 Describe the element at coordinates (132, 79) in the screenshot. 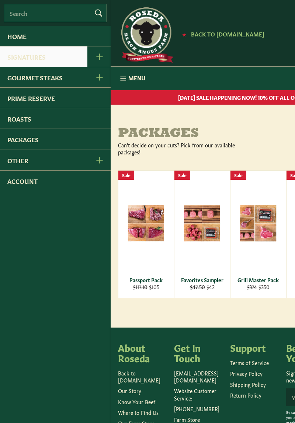

I see `button: Menu` at that location.